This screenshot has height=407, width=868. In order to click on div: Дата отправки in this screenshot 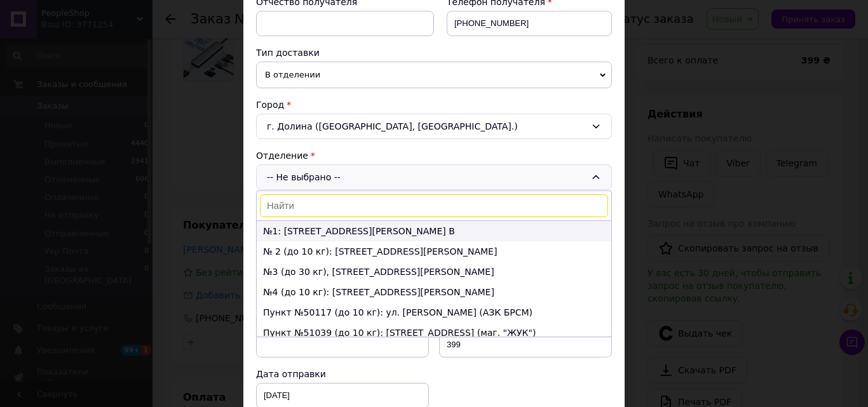, I will do `click(343, 374)`.